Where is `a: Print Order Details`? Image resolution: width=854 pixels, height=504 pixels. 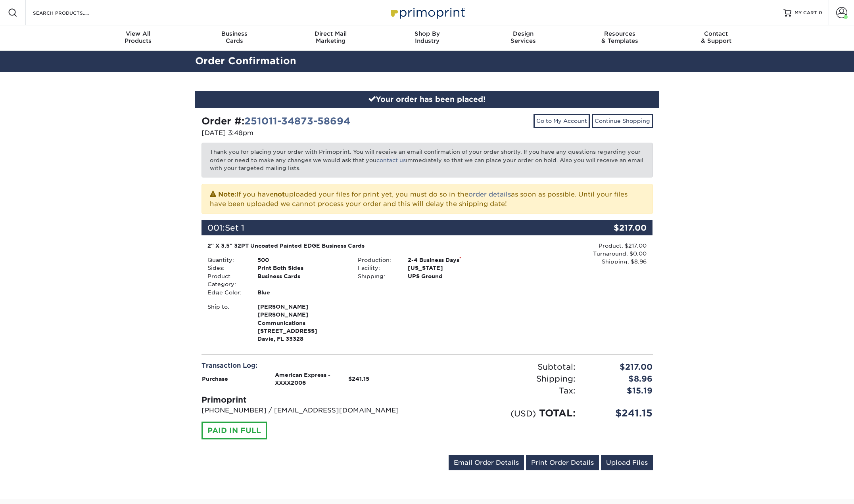 a: Print Order Details is located at coordinates (563, 463).